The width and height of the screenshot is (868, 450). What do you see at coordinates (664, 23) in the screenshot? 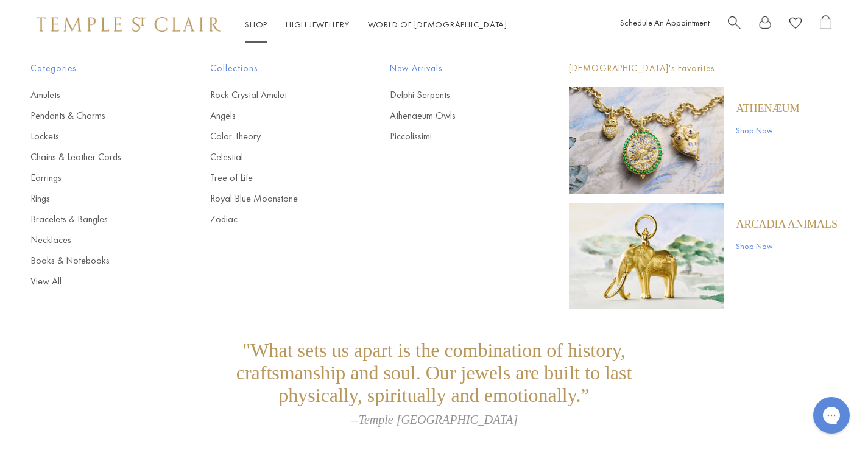
I see `a: Schedule An Appointment` at bounding box center [664, 23].